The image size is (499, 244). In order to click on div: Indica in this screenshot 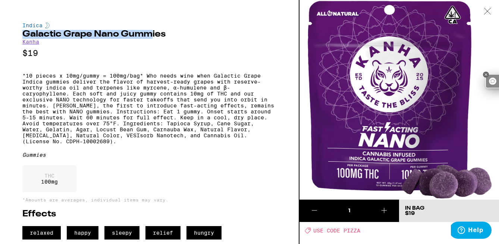, I will do `click(149, 25)`.